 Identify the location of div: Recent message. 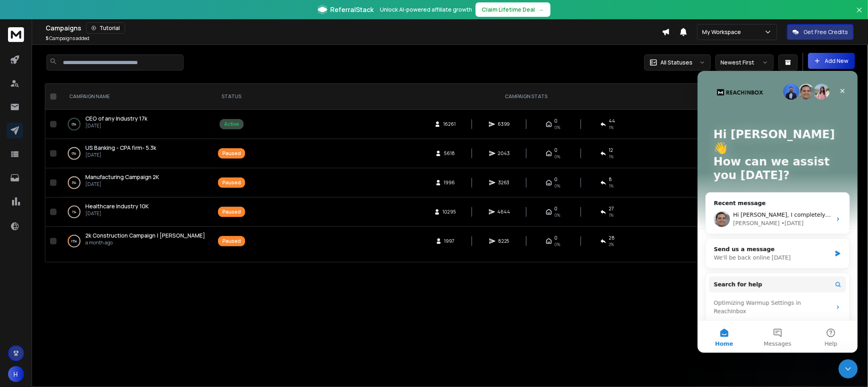
(80, 132).